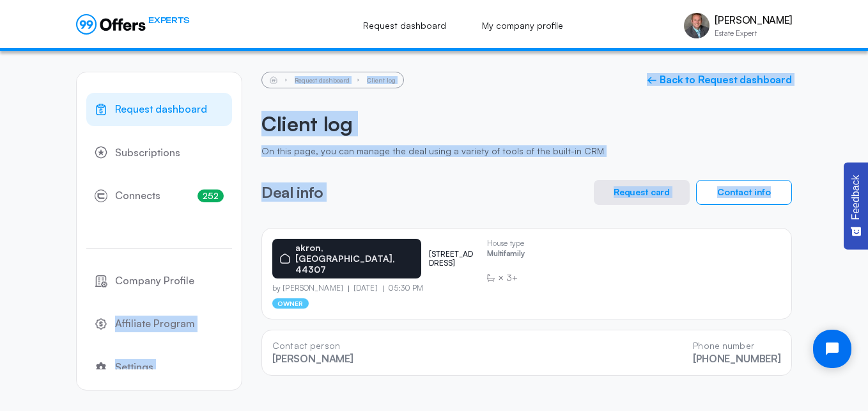 The width and height of the screenshot is (868, 411). I want to click on a: ← Back to Request dashboard, so click(720, 80).